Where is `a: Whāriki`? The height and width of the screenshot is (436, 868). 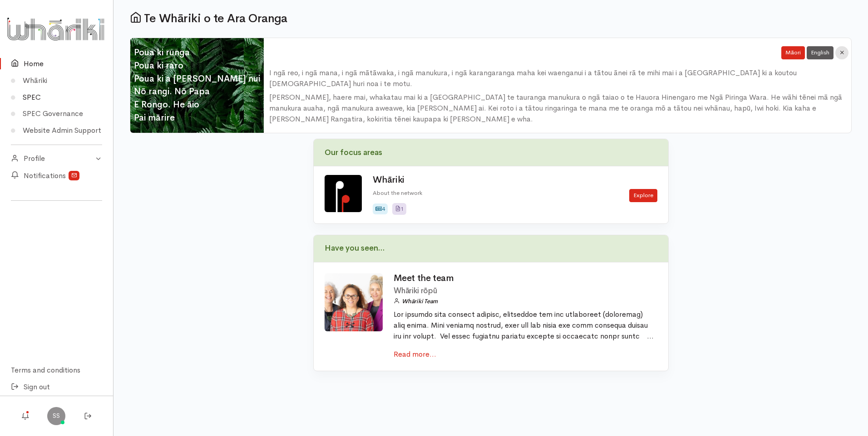 a: Whāriki is located at coordinates (389, 180).